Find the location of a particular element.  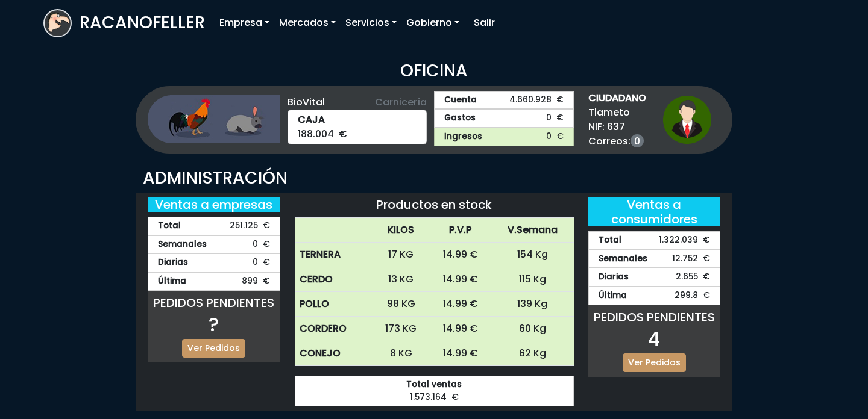

th: CERDO is located at coordinates (334, 280).